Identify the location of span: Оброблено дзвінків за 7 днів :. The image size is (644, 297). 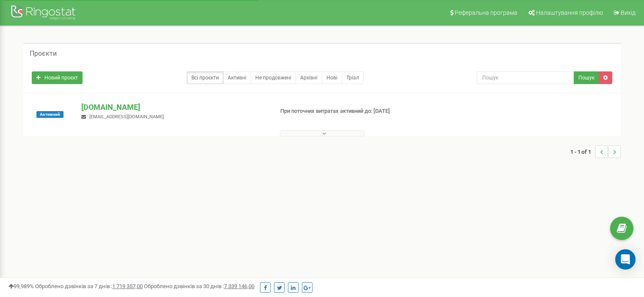
(89, 286).